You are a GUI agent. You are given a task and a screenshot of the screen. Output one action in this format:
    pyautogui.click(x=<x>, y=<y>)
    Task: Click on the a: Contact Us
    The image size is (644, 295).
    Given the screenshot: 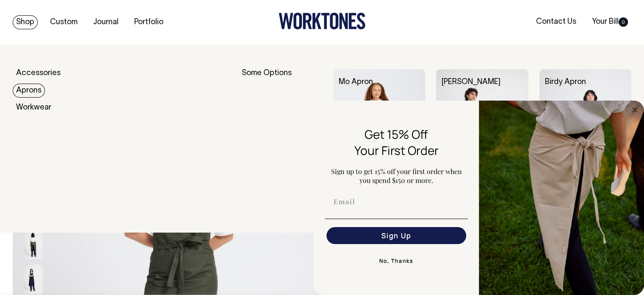 What is the action you would take?
    pyautogui.click(x=556, y=21)
    